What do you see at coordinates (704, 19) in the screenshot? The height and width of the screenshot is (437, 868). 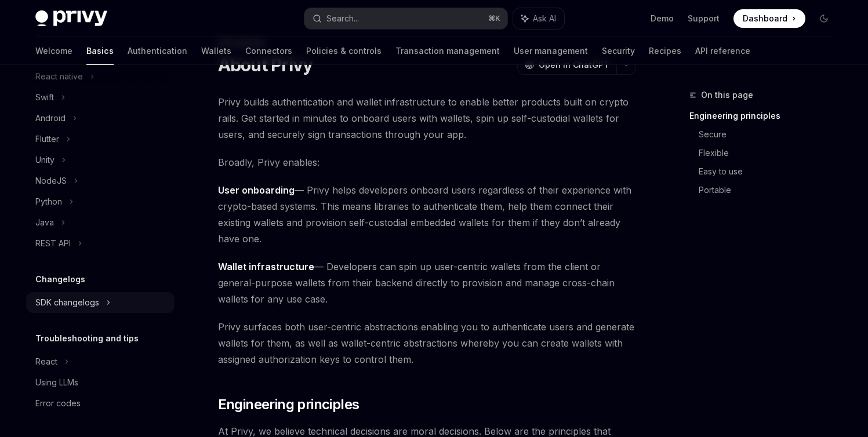 I see `a: Support` at bounding box center [704, 19].